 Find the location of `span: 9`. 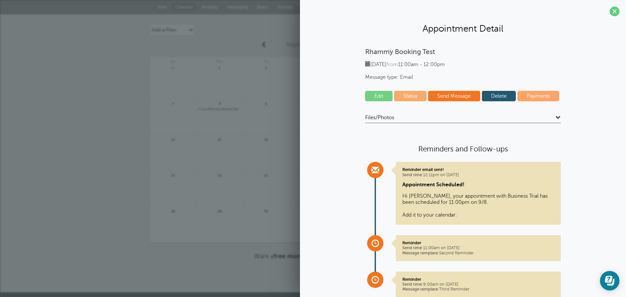

span: 9 is located at coordinates (266, 103).